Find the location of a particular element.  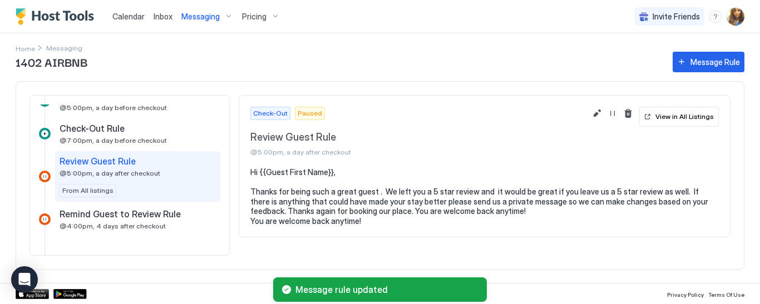

span: Message rule updated is located at coordinates (387, 290).